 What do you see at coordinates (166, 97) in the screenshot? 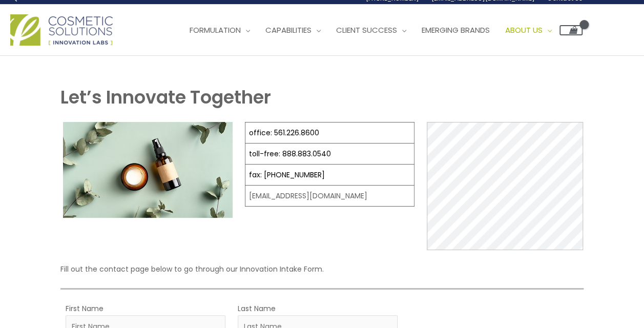
I see `strong: Let’s Innovate Together` at bounding box center [166, 97].